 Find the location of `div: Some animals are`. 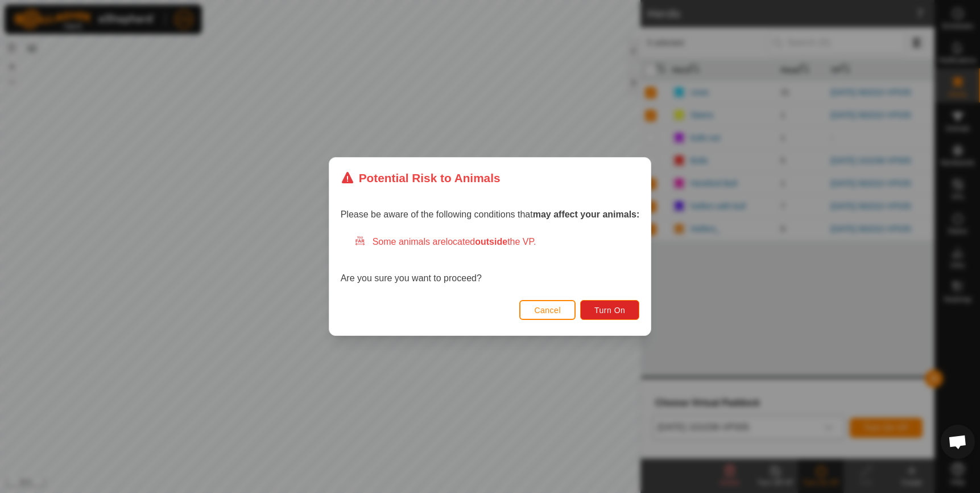

div: Some animals are is located at coordinates (497, 242).